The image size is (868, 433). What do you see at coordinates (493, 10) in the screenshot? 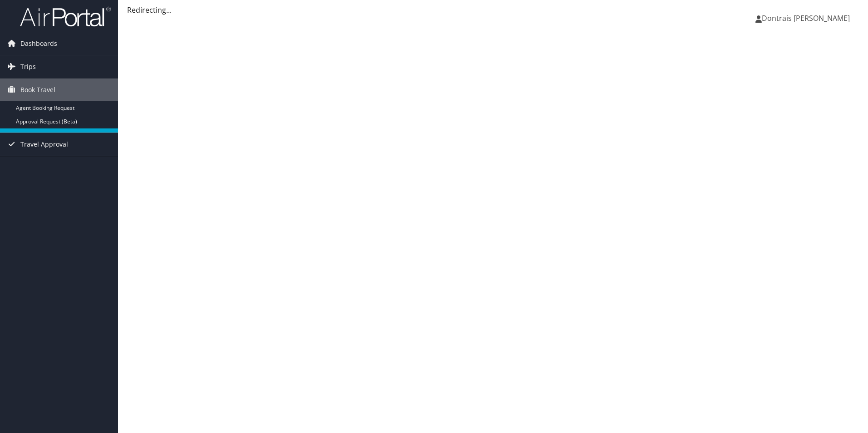
I see `div: Redirecting...` at bounding box center [493, 10].